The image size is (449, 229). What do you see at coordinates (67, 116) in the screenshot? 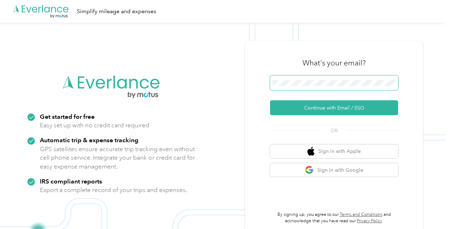
I see `strong: Get started for free` at bounding box center [67, 116].